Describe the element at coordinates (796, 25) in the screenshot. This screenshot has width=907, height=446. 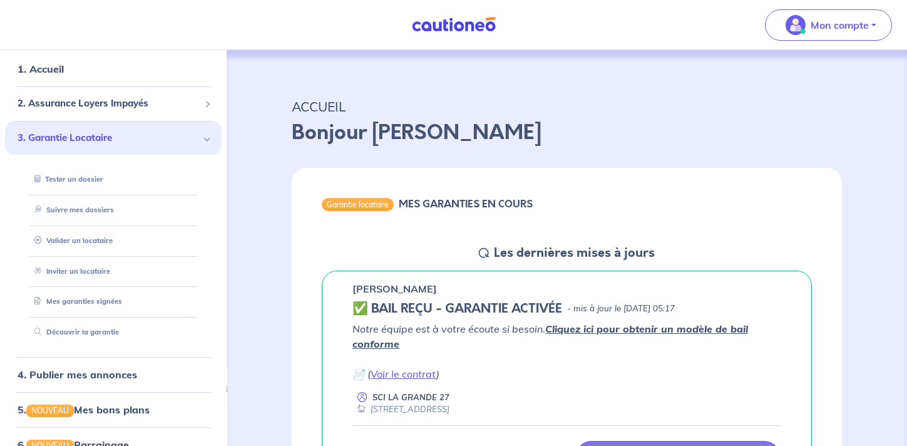
I see `img: illu_account_valid_menu.svg` at that location.